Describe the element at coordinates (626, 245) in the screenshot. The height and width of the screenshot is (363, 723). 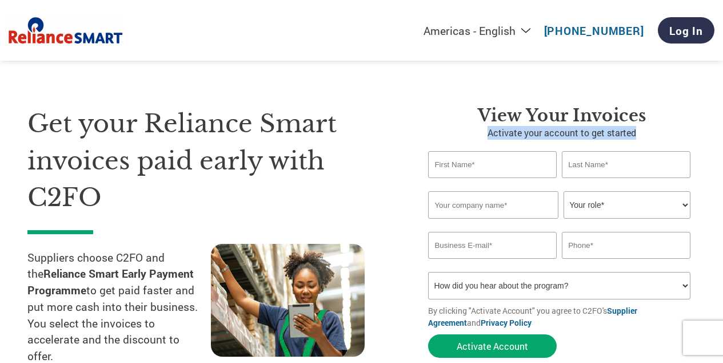
I see `input: Phone*` at that location.